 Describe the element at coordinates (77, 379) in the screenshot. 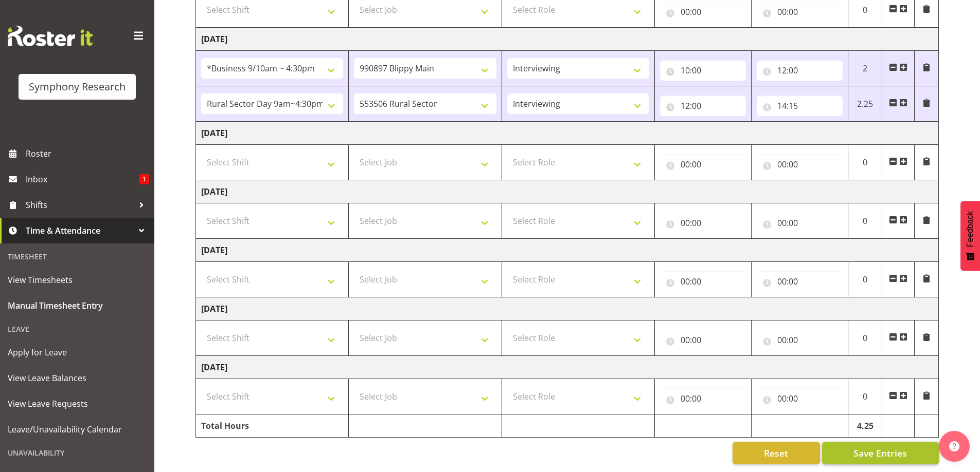

I see `a: View Leave Balances` at that location.